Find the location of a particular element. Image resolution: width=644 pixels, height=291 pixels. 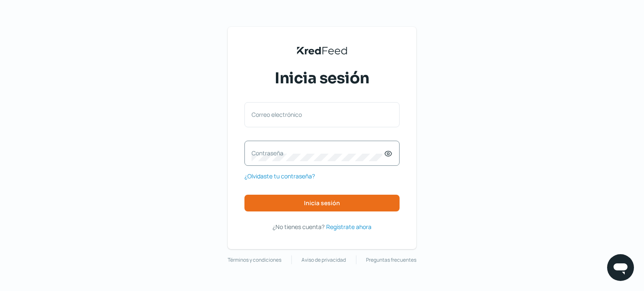

a: Regístrate ahora is located at coordinates (349, 226).